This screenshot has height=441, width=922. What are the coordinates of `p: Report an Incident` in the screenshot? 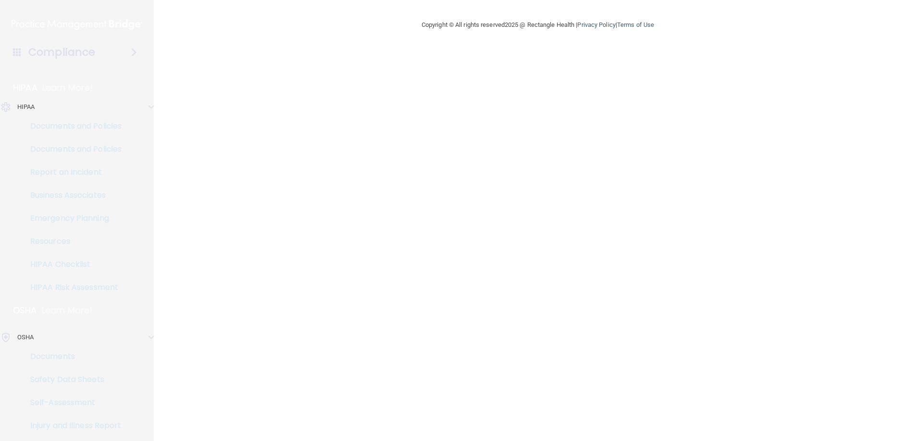 It's located at (72, 172).